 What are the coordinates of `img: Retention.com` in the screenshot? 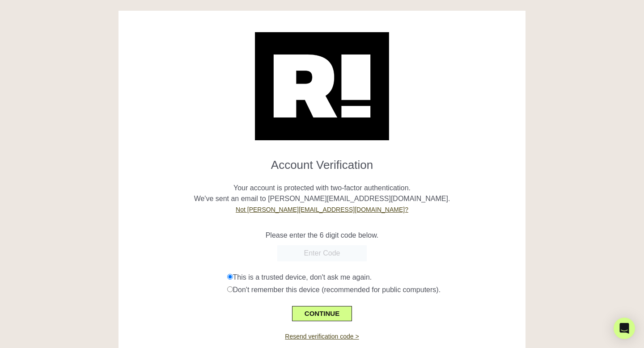 It's located at (322, 86).